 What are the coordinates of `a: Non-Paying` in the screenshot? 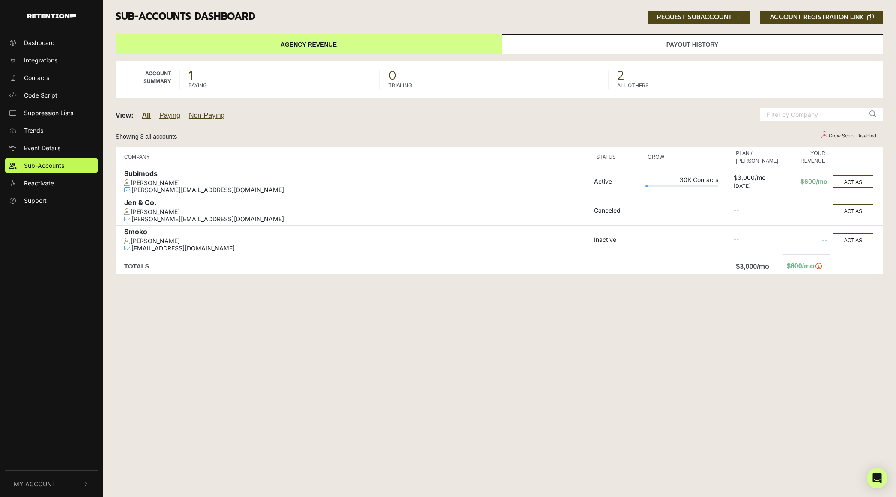 It's located at (207, 115).